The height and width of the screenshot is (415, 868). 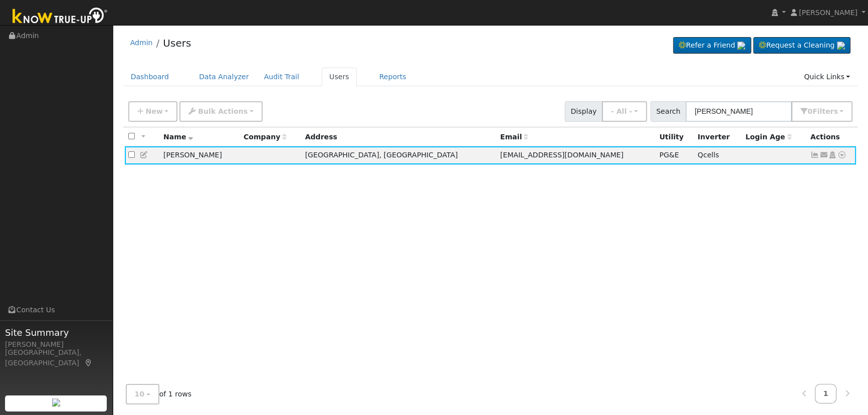 I want to click on a: 1, so click(x=826, y=394).